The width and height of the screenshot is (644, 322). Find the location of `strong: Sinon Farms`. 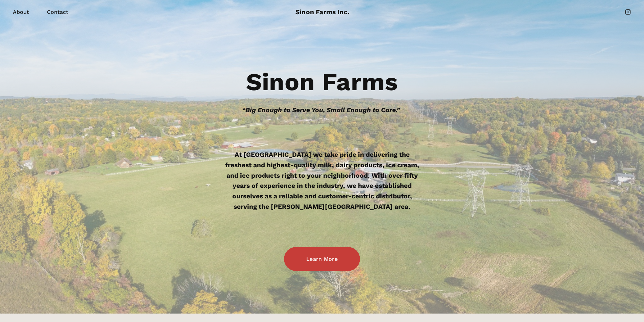

strong: Sinon Farms is located at coordinates (322, 82).